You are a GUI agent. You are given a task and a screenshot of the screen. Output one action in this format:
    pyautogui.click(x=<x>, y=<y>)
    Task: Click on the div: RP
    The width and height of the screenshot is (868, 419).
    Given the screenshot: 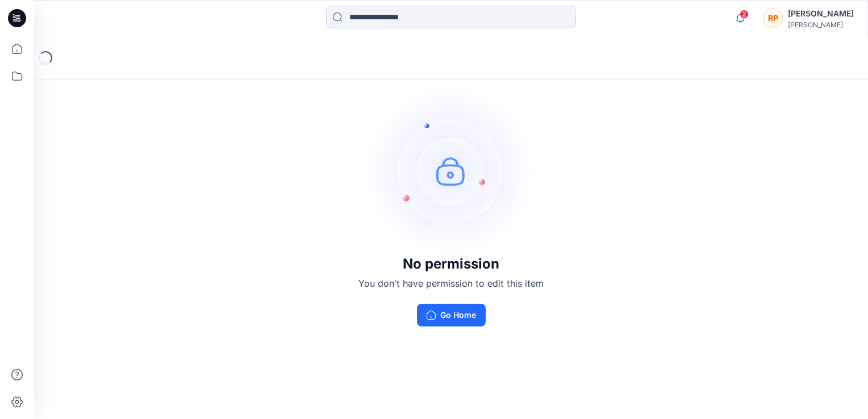 What is the action you would take?
    pyautogui.click(x=773, y=18)
    